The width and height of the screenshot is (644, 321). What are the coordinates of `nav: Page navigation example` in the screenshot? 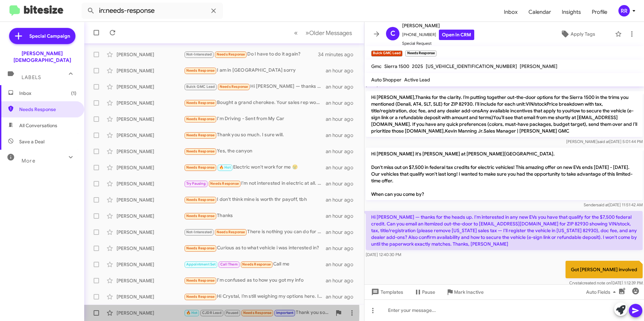 It's located at (323, 33).